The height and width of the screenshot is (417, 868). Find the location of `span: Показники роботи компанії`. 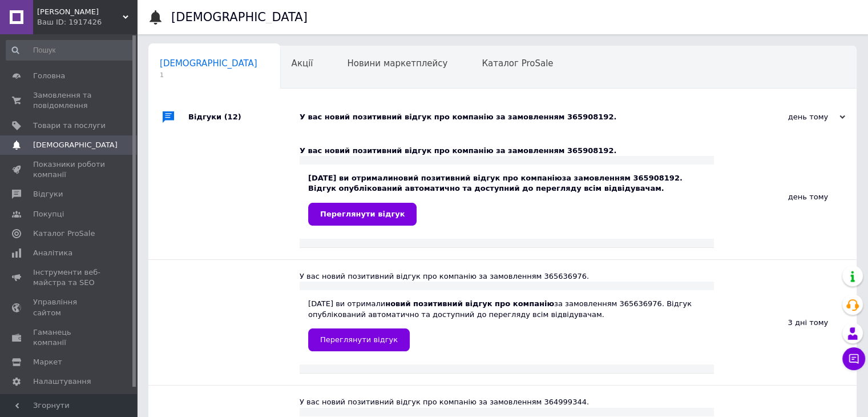

span: Показники роботи компанії is located at coordinates (69, 169).